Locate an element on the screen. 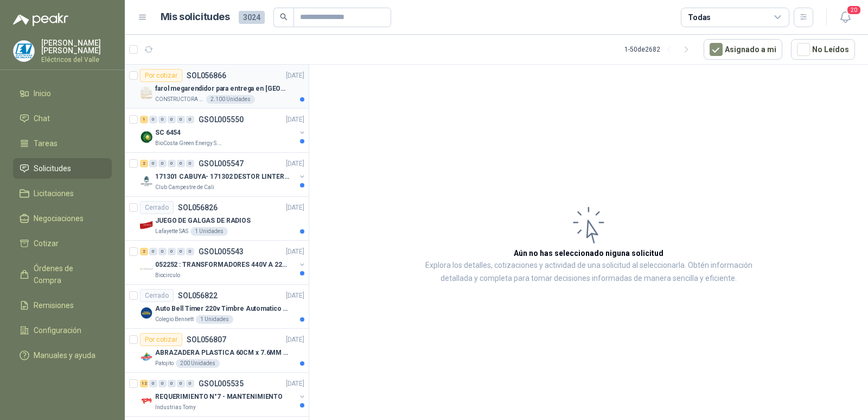 The image size is (868, 420). button: 20 is located at coordinates (845, 17).